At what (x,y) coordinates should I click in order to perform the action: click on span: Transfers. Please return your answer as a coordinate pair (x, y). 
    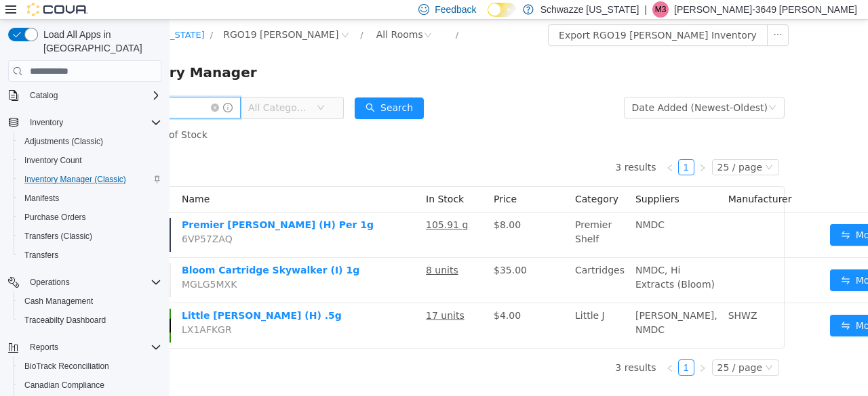
    Looking at the image, I should click on (90, 255).